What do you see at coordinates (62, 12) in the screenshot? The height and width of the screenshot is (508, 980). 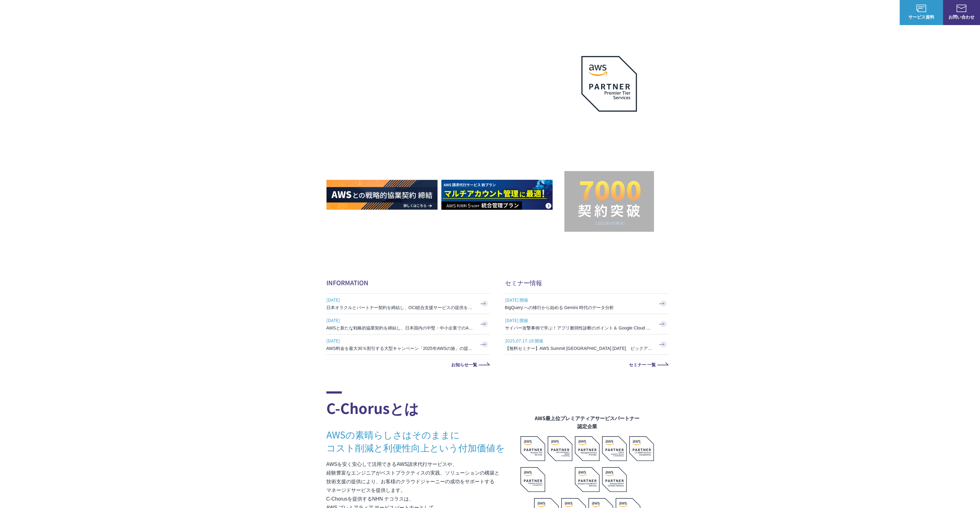 I see `a: AWS総合支援サービス C-Chorus NHN テコラスAWS総合支援サービス` at bounding box center [62, 12].